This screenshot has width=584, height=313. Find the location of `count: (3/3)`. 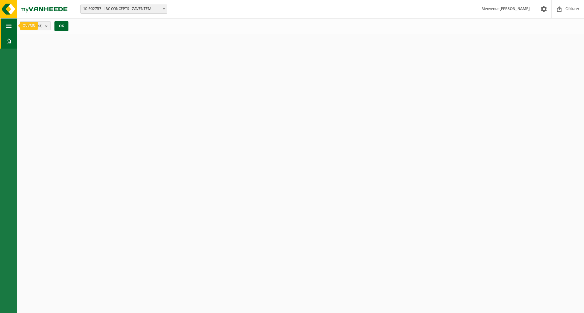

count: (3/3) is located at coordinates (38, 26).